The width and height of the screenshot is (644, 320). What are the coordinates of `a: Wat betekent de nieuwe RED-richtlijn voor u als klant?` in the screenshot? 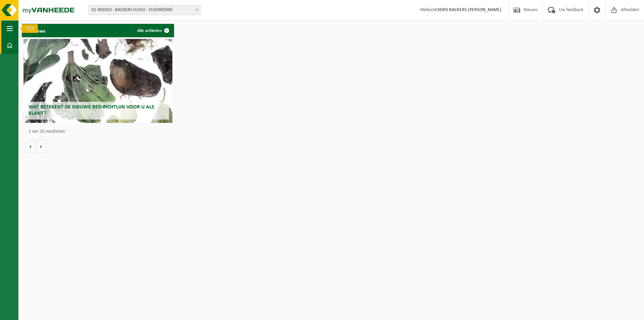 It's located at (98, 81).